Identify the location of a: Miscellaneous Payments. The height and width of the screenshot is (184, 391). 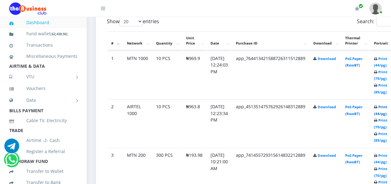
(43, 56).